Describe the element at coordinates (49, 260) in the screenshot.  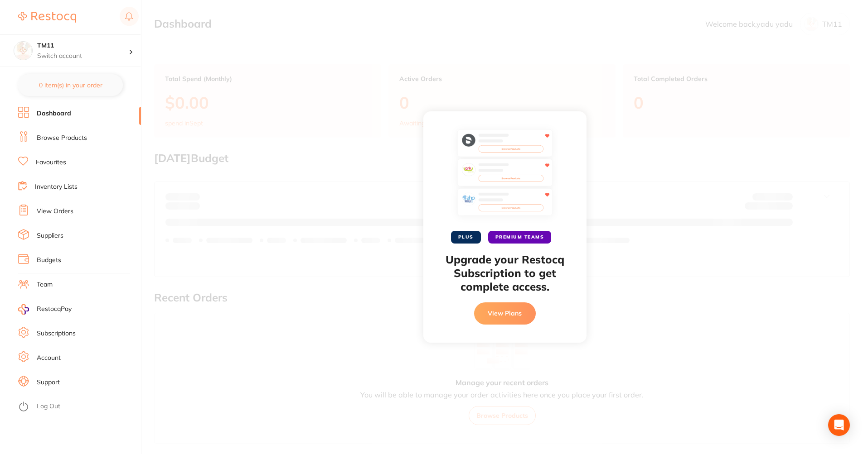
I see `a: Budgets` at that location.